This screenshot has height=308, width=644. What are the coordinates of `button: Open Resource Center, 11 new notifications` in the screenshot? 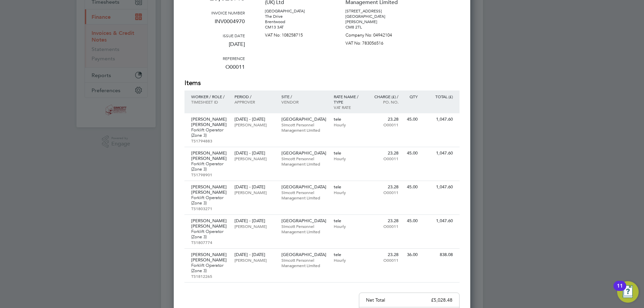 It's located at (628, 292).